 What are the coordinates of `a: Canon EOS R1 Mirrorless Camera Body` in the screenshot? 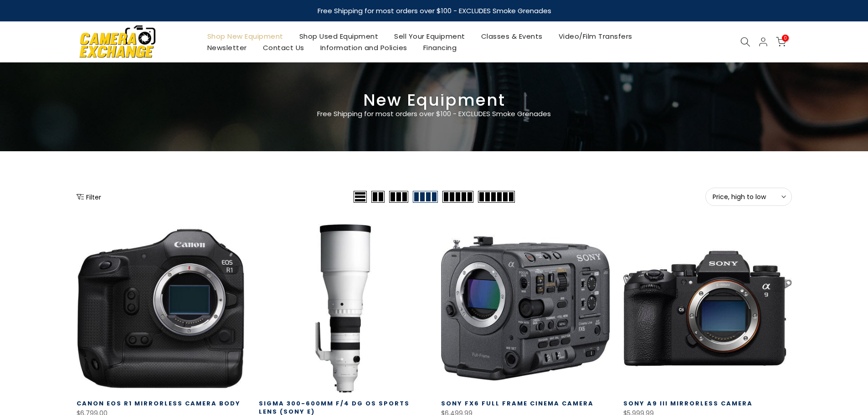 It's located at (158, 403).